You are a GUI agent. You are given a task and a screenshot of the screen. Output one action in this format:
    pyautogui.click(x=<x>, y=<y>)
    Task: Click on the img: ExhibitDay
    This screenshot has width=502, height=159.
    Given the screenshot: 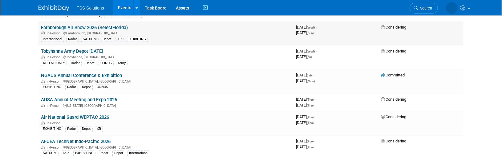 What is the action you would take?
    pyautogui.click(x=54, y=8)
    